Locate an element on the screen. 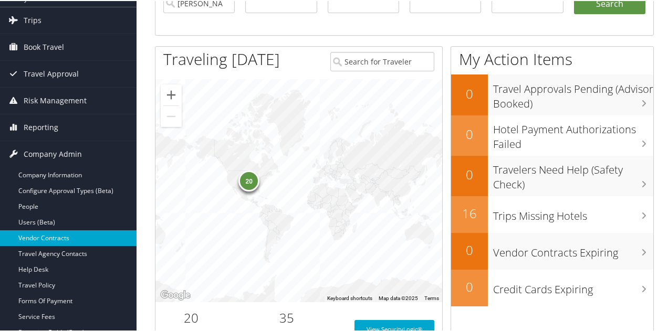 This screenshot has width=668, height=331. span: Book Travel is located at coordinates (44, 46).